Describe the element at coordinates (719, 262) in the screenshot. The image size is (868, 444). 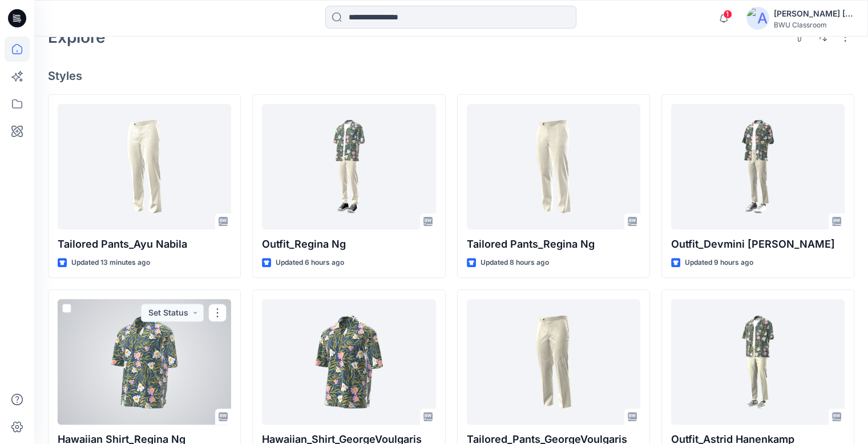
I see `p: Updated 9 hours ago` at that location.